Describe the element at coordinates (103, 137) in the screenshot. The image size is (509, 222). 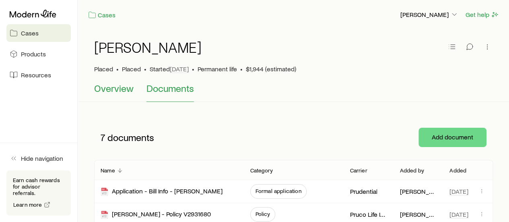
I see `span: 7` at that location.